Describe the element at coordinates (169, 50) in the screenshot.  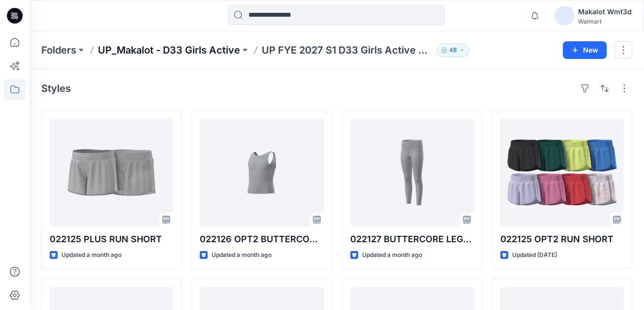
I see `p: UP_Makalot - D33 Girls Active` at that location.